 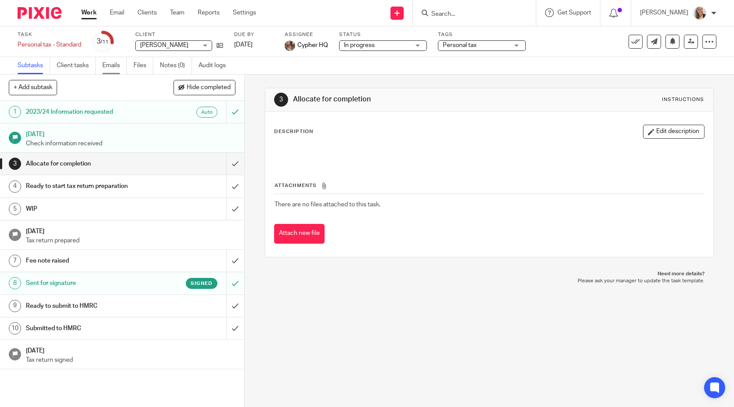 What do you see at coordinates (90, 112) in the screenshot?
I see `h1: 2023/24 Information requested` at bounding box center [90, 112].